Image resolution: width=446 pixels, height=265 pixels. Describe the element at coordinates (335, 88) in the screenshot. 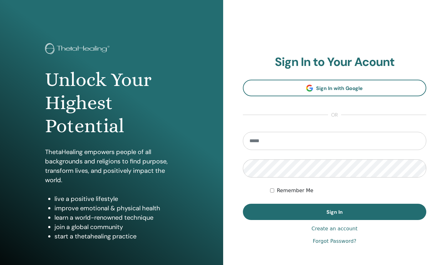

I see `a: Sign In with Google` at that location.